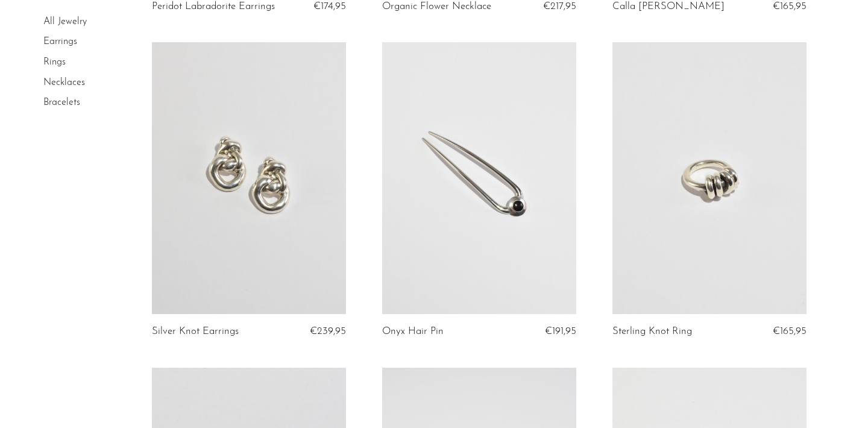 The width and height of the screenshot is (868, 428). What do you see at coordinates (560, 331) in the screenshot?
I see `span: €191,95` at bounding box center [560, 331].